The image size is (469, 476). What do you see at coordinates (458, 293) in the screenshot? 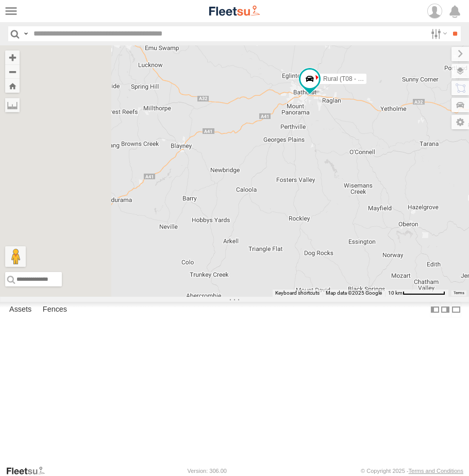
I see `a: Terms (opens in new tab)` at bounding box center [458, 293].